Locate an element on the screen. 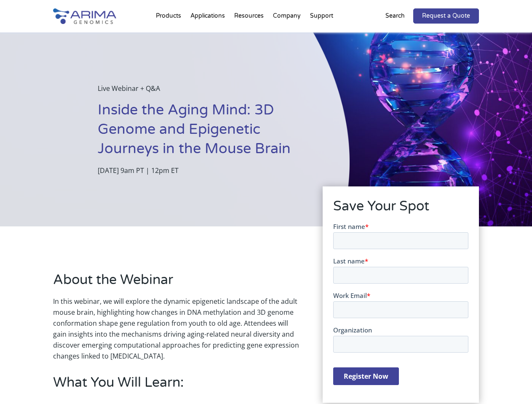  h1: Inside the Aging Mind: 3D Genome and Epigenetic Journeys in the Mouse Brain is located at coordinates (202, 132).